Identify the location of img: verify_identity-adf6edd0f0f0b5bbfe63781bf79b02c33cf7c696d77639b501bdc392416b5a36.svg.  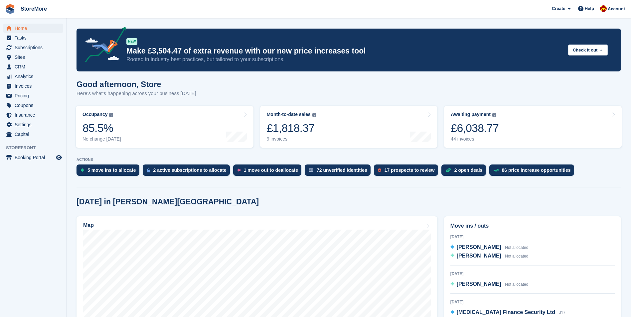
(311, 170).